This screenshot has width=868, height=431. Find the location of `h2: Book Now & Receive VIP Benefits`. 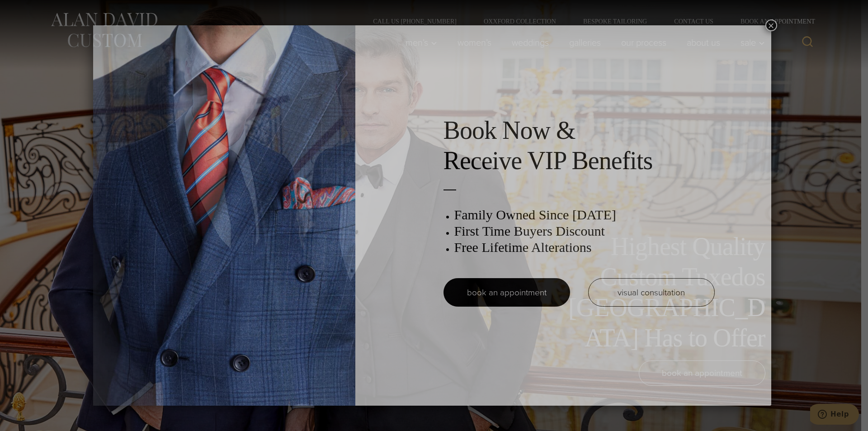

h2: Book Now & Receive VIP Benefits is located at coordinates (579, 146).